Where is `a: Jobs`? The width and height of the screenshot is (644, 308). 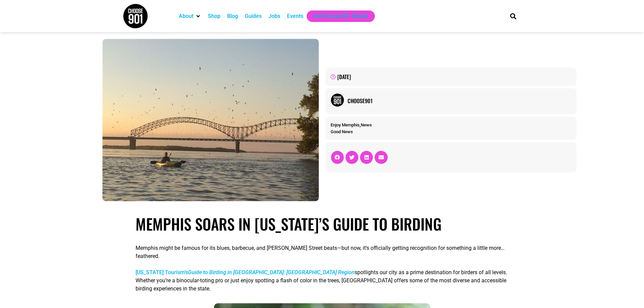 a: Jobs is located at coordinates (274, 16).